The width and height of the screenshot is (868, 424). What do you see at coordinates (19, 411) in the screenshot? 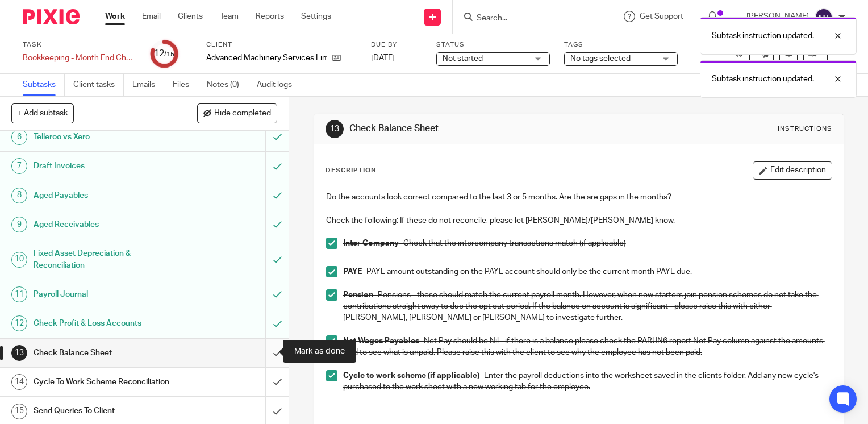
I see `div: 15` at bounding box center [19, 411].